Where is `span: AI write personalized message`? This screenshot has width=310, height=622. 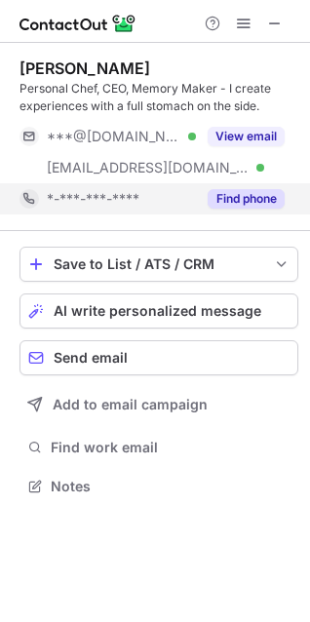
span: AI write personalized message is located at coordinates (157, 311).